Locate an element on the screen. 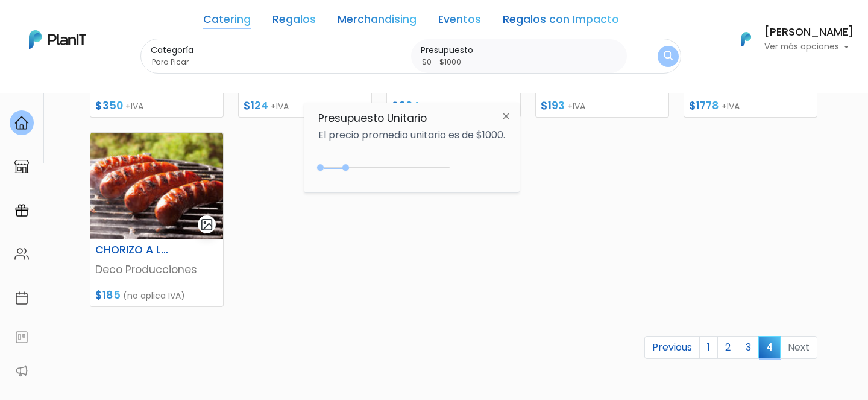  span: 4 is located at coordinates (769, 347).